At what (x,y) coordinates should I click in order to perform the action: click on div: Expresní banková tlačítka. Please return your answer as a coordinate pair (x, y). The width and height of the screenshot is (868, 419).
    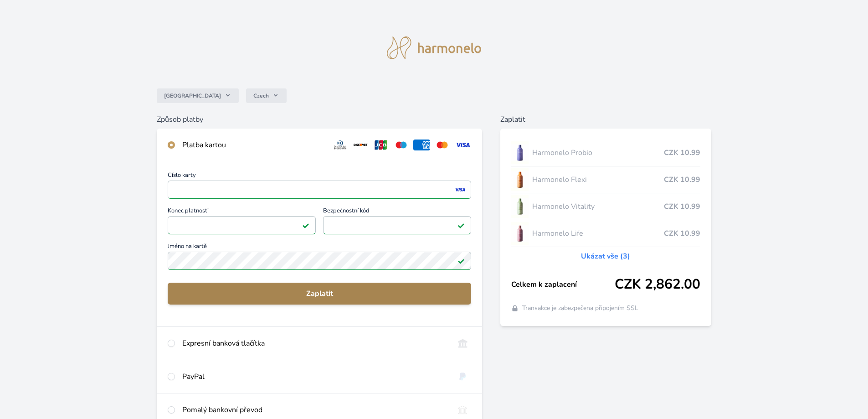
    Looking at the image, I should click on (314, 343).